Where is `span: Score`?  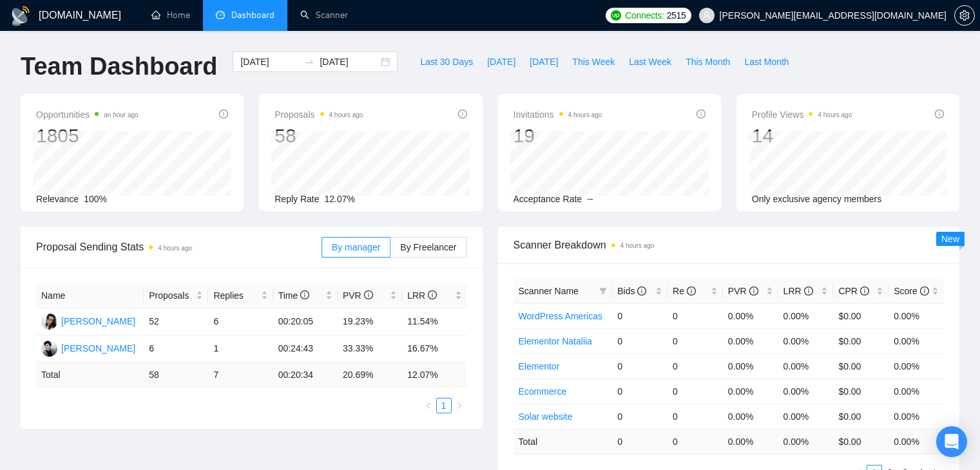 span: Score is located at coordinates (911, 291).